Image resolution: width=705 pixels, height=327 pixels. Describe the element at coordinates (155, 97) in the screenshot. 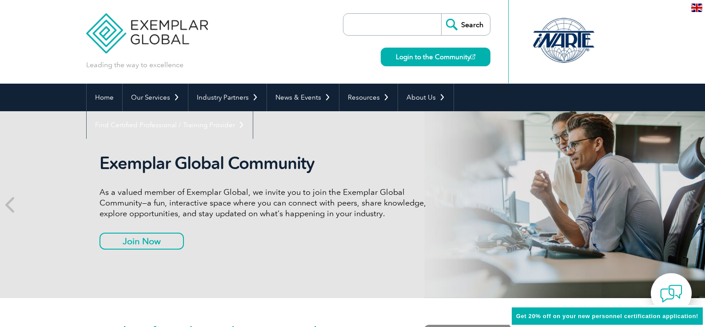

I see `a: Our Services` at that location.